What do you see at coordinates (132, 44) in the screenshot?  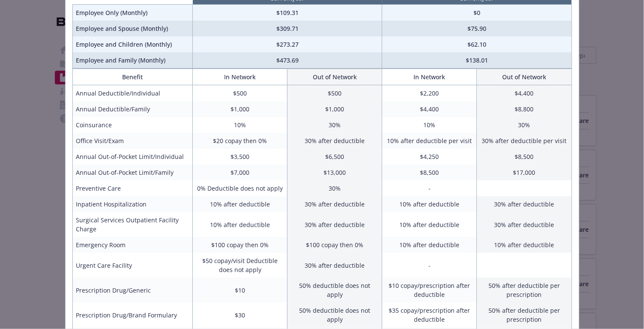 I see `td: Employee and Children (Monthly)` at bounding box center [132, 44].